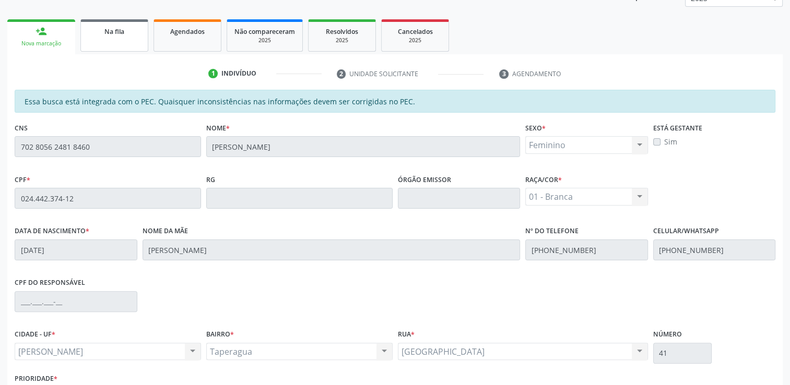 The image size is (790, 385). Describe the element at coordinates (218, 128) in the screenshot. I see `label: Nome` at that location.